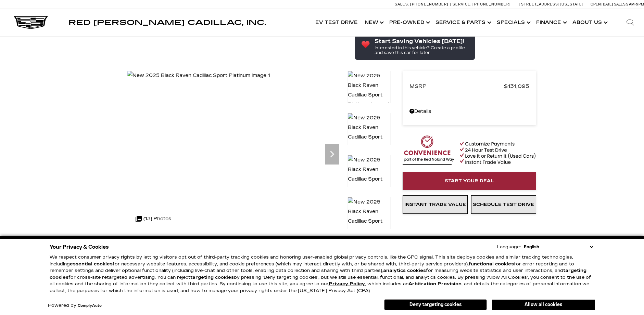 Image resolution: width=644 pixels, height=315 pixels. What do you see at coordinates (31, 23) in the screenshot?
I see `a: Cadillac Dark Logo with Cadillac White Text` at bounding box center [31, 23].